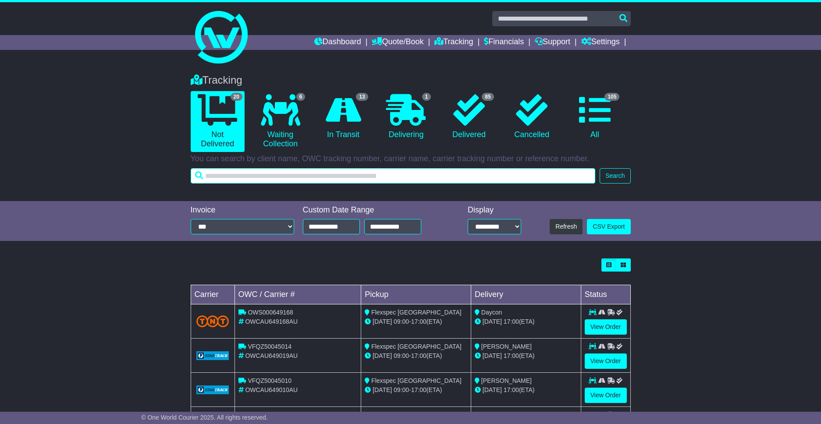  I want to click on span: 85, so click(488, 97).